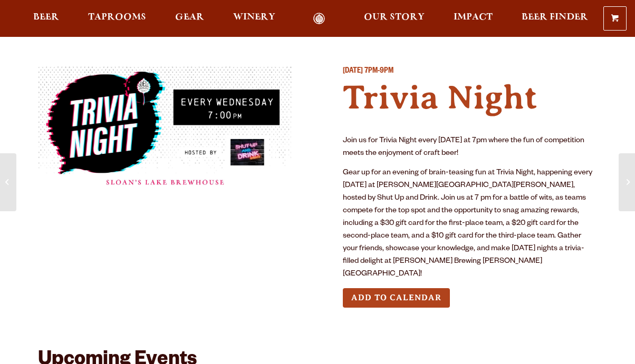 The width and height of the screenshot is (635, 364). What do you see at coordinates (394, 17) in the screenshot?
I see `span: Our Story` at bounding box center [394, 17].